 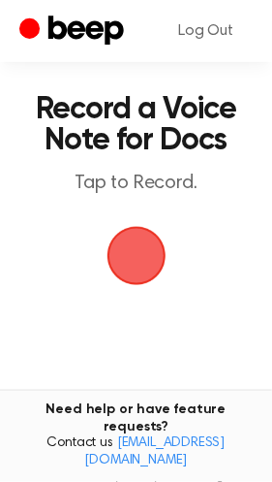 I want to click on img: Beep Logo, so click(x=137, y=256).